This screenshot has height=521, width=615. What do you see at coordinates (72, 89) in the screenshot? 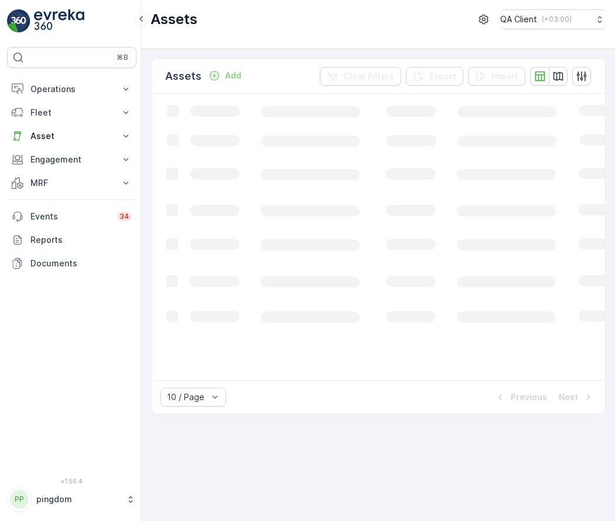
I see `button: Operations` at bounding box center [72, 89].